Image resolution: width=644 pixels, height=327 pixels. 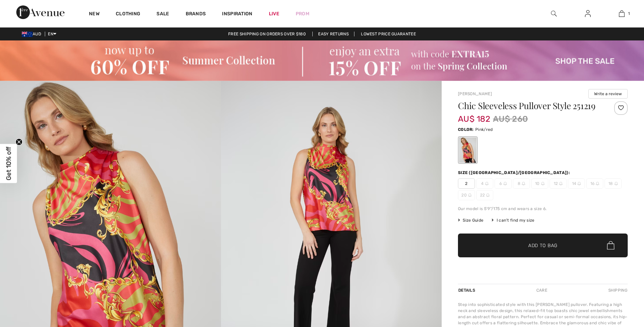 I want to click on span: 4, so click(x=485, y=183).